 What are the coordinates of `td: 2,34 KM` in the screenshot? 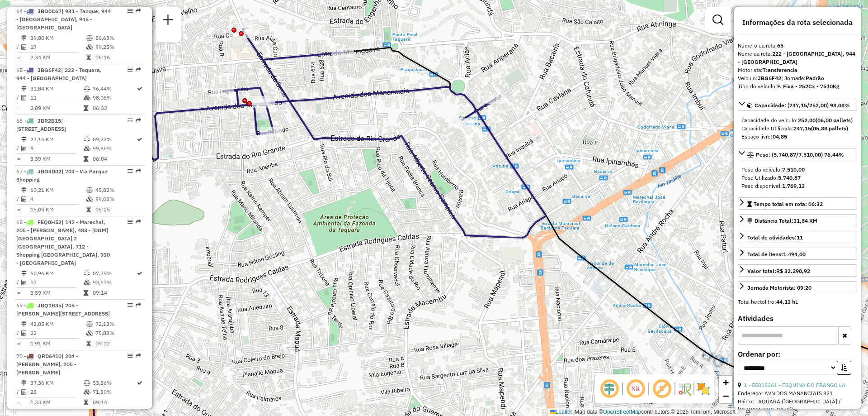 It's located at (58, 58).